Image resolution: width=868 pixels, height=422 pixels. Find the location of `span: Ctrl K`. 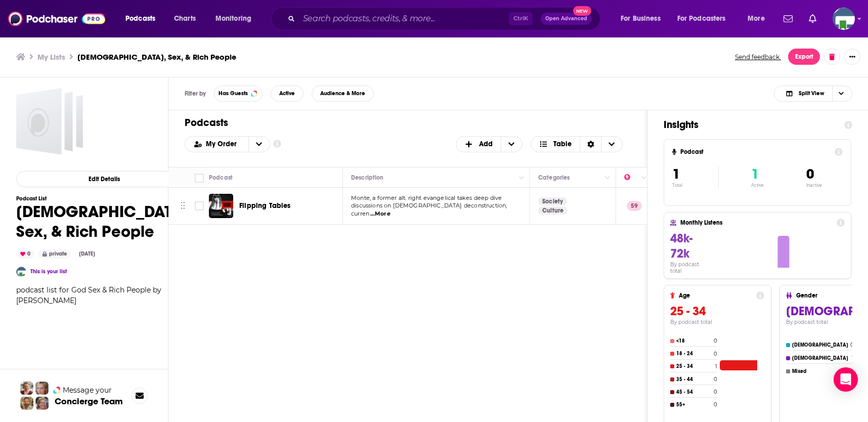

span: Ctrl K is located at coordinates (520, 19).